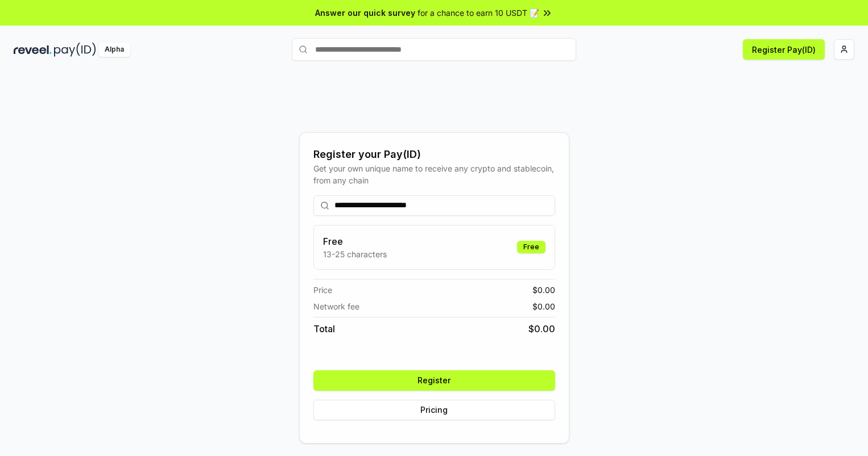  I want to click on span: Price, so click(322, 290).